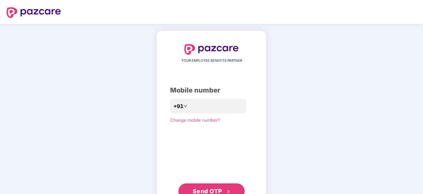 The width and height of the screenshot is (423, 194). I want to click on span: down, so click(185, 106).